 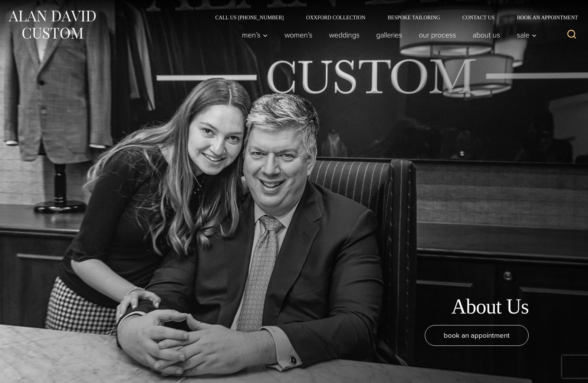 What do you see at coordinates (299, 35) in the screenshot?
I see `a: Women’s` at bounding box center [299, 35].